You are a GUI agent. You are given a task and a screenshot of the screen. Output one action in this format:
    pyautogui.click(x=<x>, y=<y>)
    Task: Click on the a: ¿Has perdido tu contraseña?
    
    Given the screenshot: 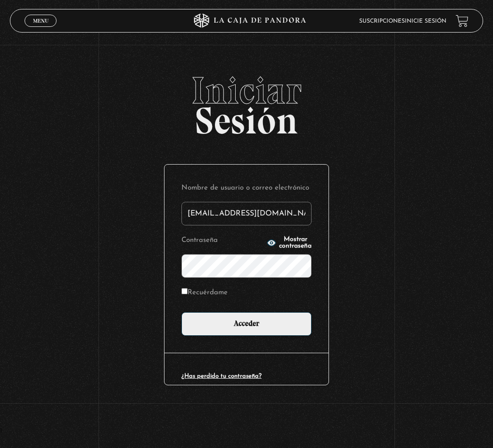 What is the action you would take?
    pyautogui.click(x=222, y=376)
    